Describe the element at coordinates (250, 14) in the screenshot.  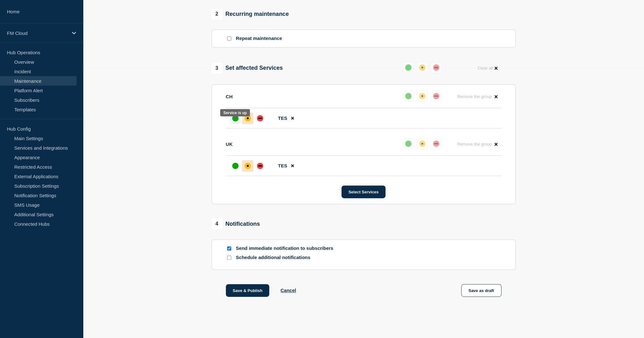
I see `div: Recurring maintenance` at that location.